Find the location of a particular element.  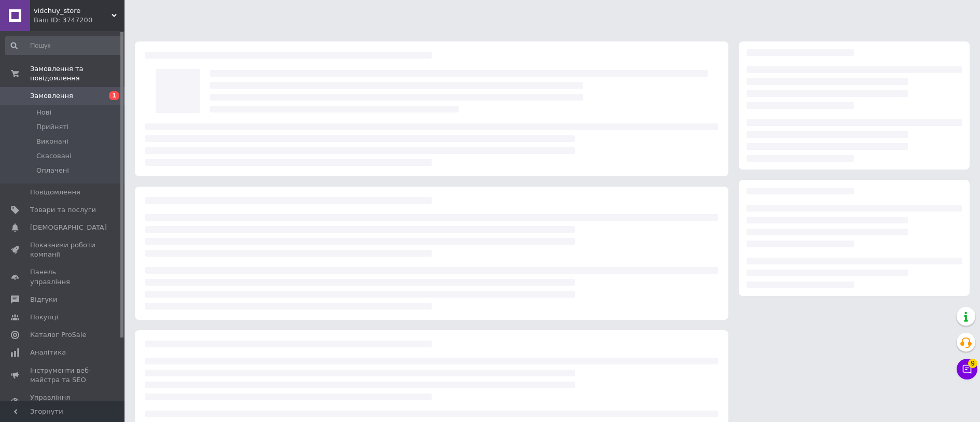

span: Замовлення is located at coordinates (51, 96).